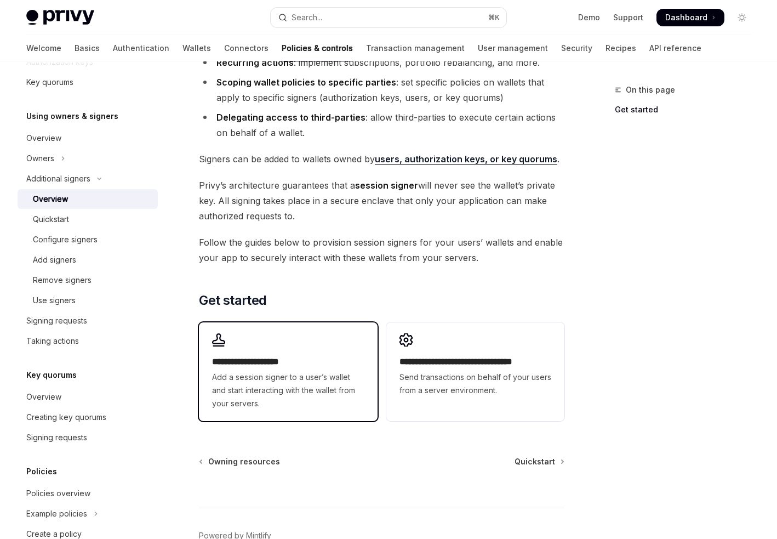 Image resolution: width=777 pixels, height=539 pixels. I want to click on span: Get started, so click(232, 300).